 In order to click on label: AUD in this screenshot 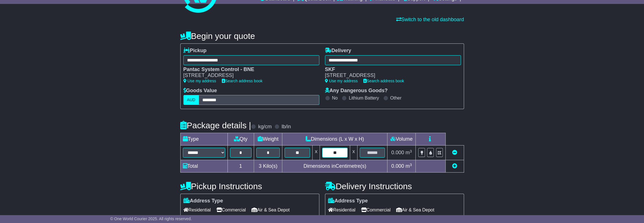, I will do `click(191, 100)`.